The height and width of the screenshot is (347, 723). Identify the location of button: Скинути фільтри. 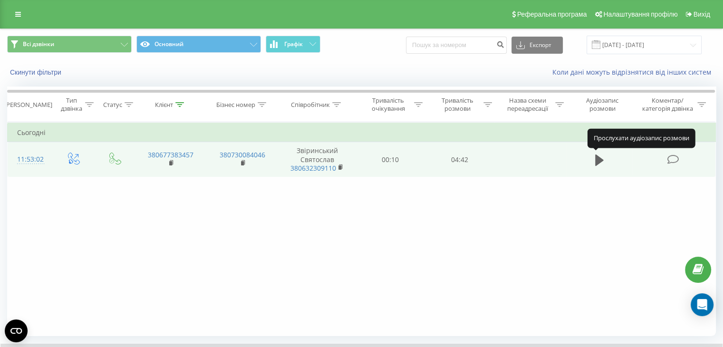
(37, 72).